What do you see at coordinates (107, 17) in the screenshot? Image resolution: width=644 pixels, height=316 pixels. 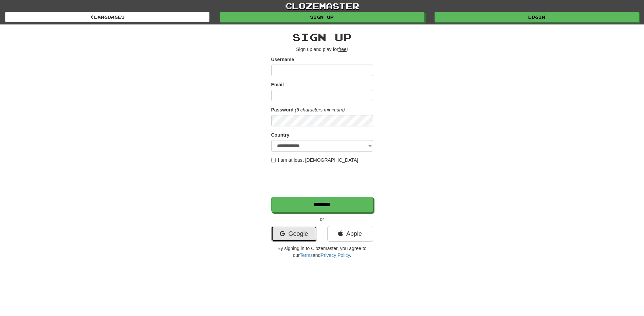 I see `a: Languages` at bounding box center [107, 17].